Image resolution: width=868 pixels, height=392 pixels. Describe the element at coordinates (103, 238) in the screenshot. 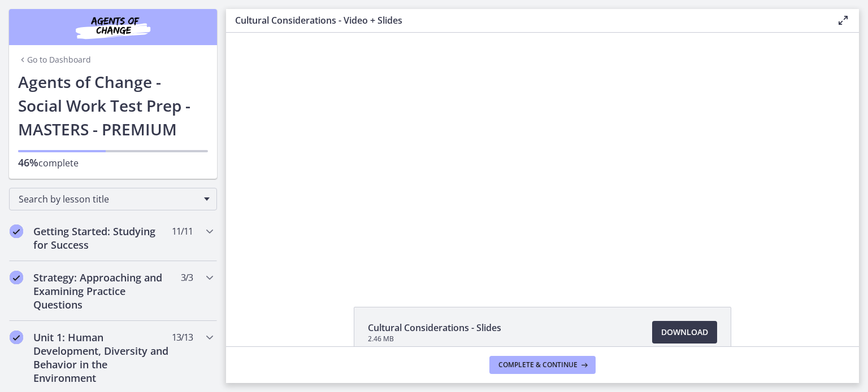

I see `h2: Getting Started: Studying for Success` at that location.